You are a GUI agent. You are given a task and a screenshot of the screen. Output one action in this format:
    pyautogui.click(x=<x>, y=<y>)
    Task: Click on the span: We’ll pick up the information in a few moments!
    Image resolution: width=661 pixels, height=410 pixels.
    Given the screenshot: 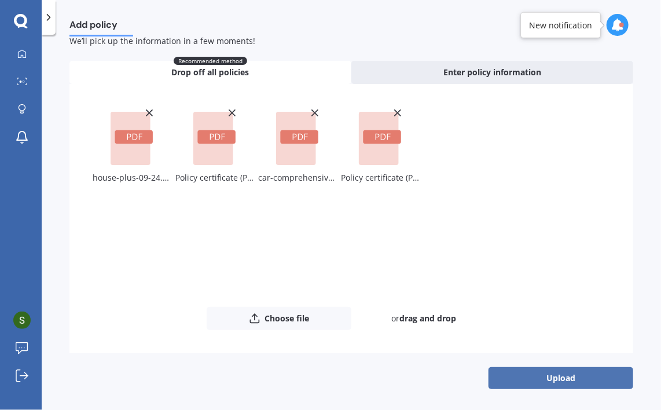 What is the action you would take?
    pyautogui.click(x=162, y=41)
    